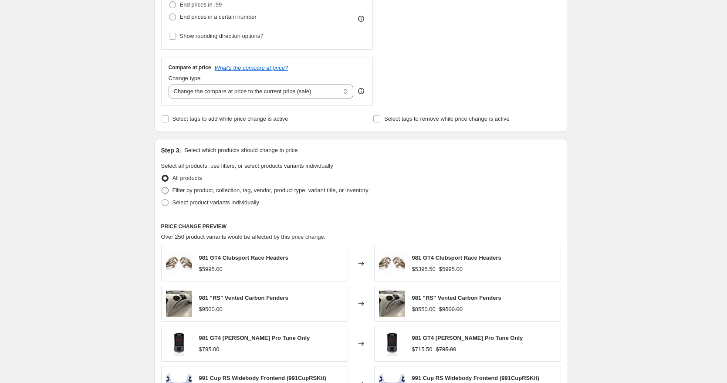 The height and width of the screenshot is (383, 727). I want to click on i: What's the compare at price?, so click(251, 68).